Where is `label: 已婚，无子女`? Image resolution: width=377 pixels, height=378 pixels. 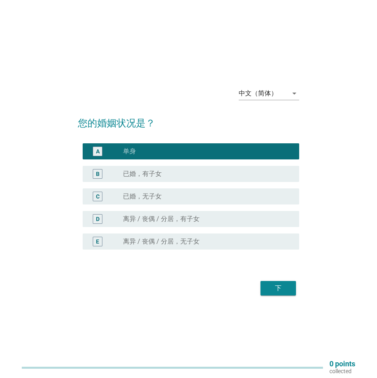
label: 已婚，无子女 is located at coordinates (142, 197).